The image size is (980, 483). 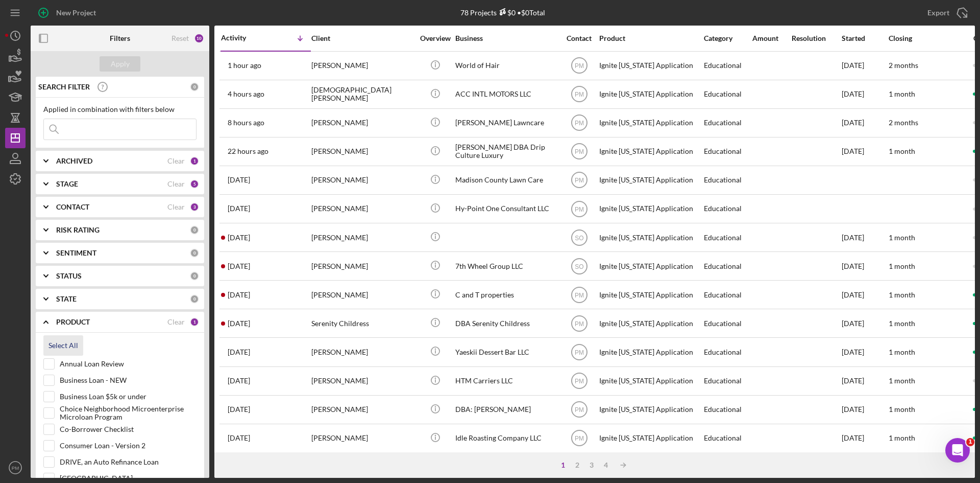 I want to click on div: Yaeskii Dessert Bar LLC, so click(x=507, y=352).